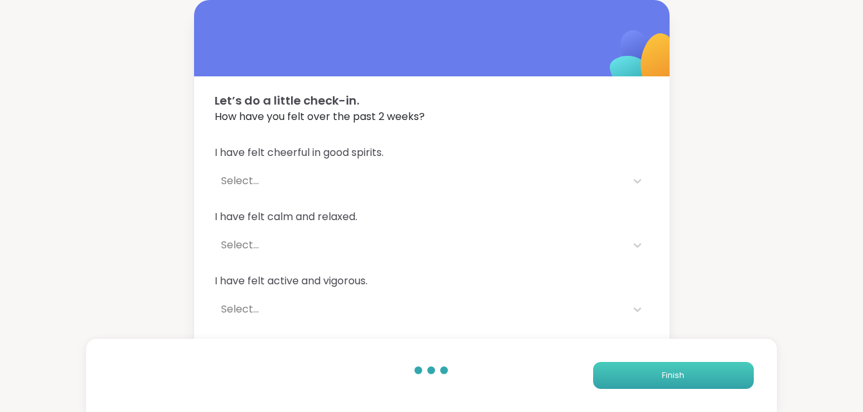 This screenshot has height=412, width=863. Describe the element at coordinates (432, 117) in the screenshot. I see `span: How have you felt over the past 2 weeks?` at that location.